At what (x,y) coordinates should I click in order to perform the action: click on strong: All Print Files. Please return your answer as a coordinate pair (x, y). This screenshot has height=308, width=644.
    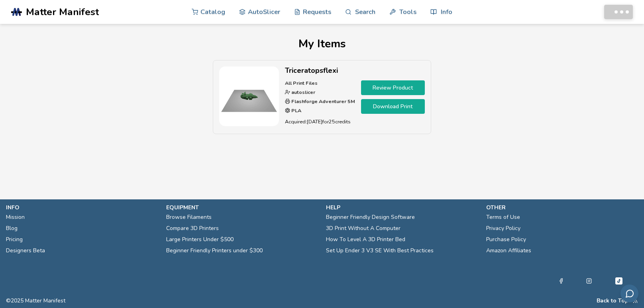
    Looking at the image, I should click on (301, 83).